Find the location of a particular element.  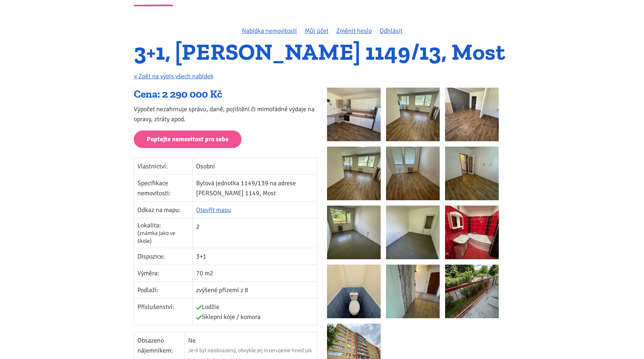

td: Dispozice: is located at coordinates (163, 257).